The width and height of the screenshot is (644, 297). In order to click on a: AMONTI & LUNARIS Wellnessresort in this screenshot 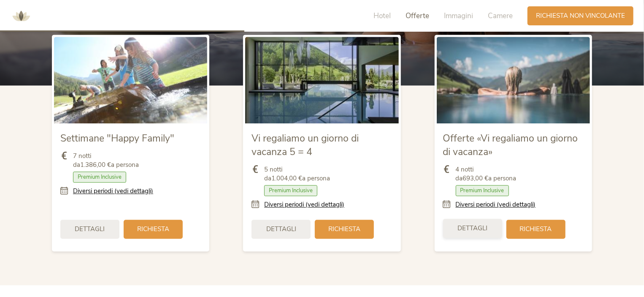, I will do `click(21, 16)`.